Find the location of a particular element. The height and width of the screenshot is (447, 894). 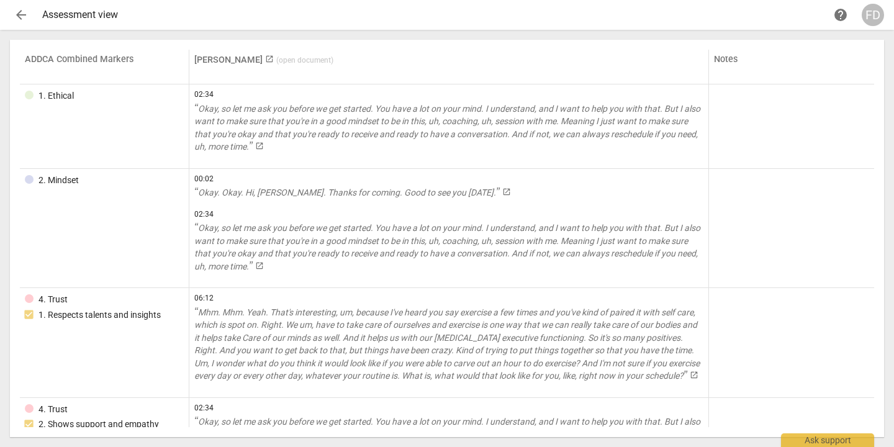

a: Mhm. Mhm. Yeah. That's interesting, um, because I've heard you say exercise a few times and you'v... is located at coordinates (449, 344).